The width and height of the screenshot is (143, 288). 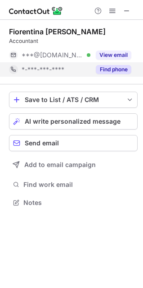 What do you see at coordinates (73, 100) in the screenshot?
I see `button: save-profile-one-click` at bounding box center [73, 100].